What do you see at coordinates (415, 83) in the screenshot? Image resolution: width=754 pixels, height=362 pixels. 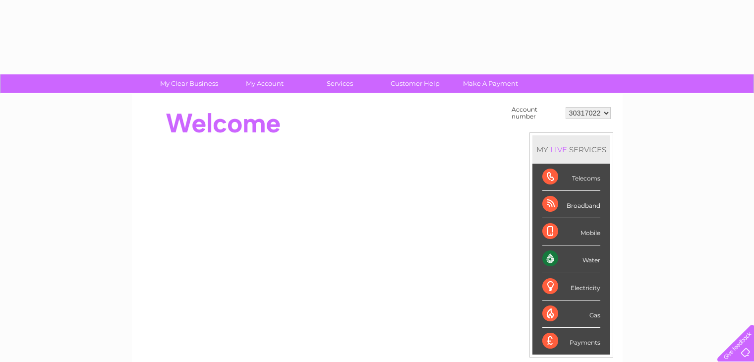 I see `a: Customer Help` at bounding box center [415, 83].